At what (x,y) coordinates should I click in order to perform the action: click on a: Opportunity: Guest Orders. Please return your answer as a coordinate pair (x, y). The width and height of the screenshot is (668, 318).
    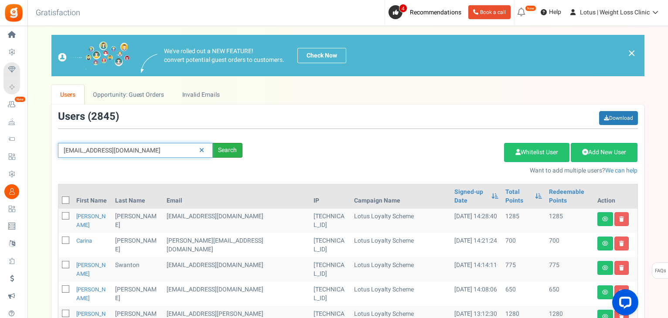
    Looking at the image, I should click on (128, 95).